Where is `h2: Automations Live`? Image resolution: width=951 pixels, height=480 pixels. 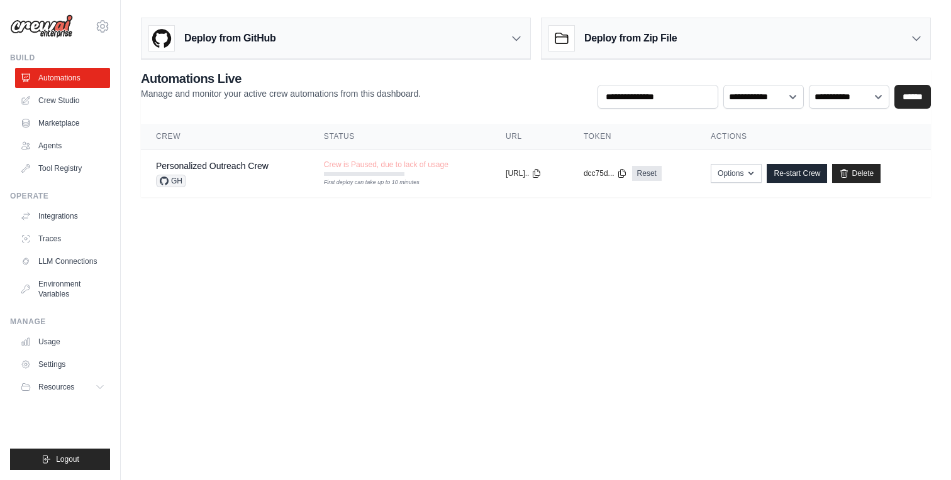
h2: Automations Live is located at coordinates (280, 79).